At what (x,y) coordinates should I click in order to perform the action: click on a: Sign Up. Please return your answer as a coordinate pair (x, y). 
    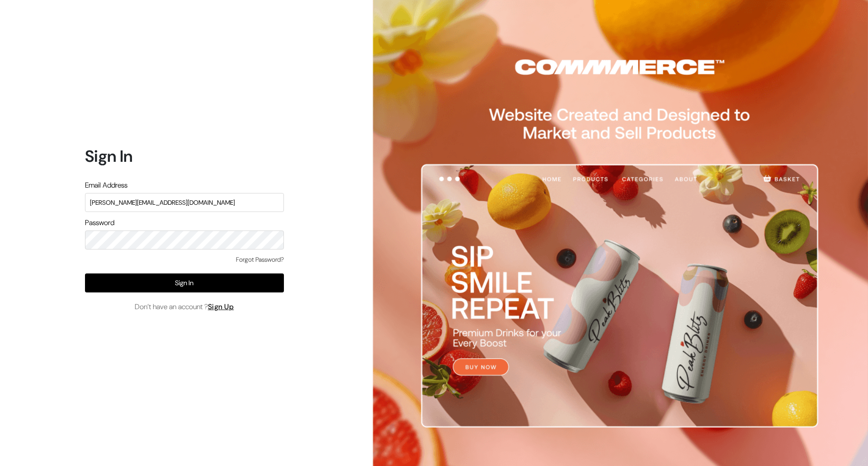
    Looking at the image, I should click on (221, 306).